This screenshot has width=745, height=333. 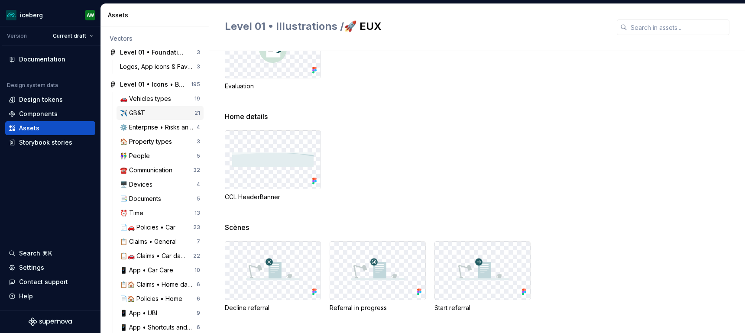 What do you see at coordinates (26, 296) in the screenshot?
I see `div: Help` at bounding box center [26, 296].